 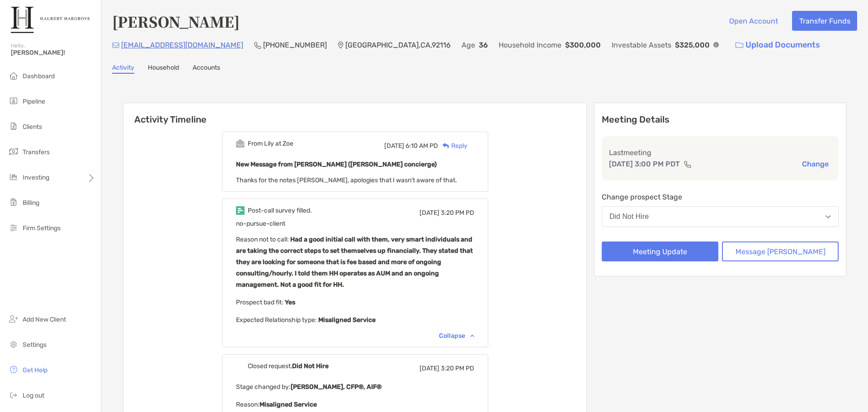 I want to click on img: Zoe Logo, so click(x=50, y=20).